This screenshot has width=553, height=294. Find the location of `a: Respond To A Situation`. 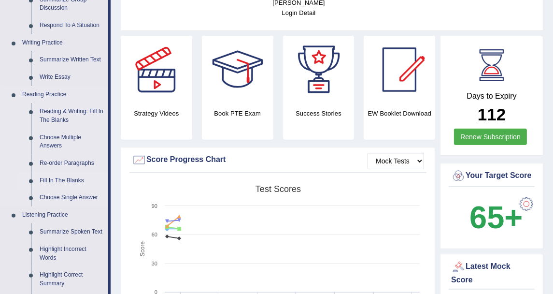

a: Respond To A Situation is located at coordinates (71, 26).